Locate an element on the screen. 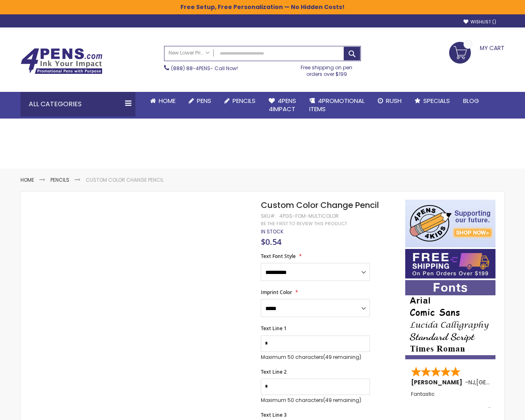 This screenshot has height=420, width=525. span: Imprint Color is located at coordinates (276, 292).